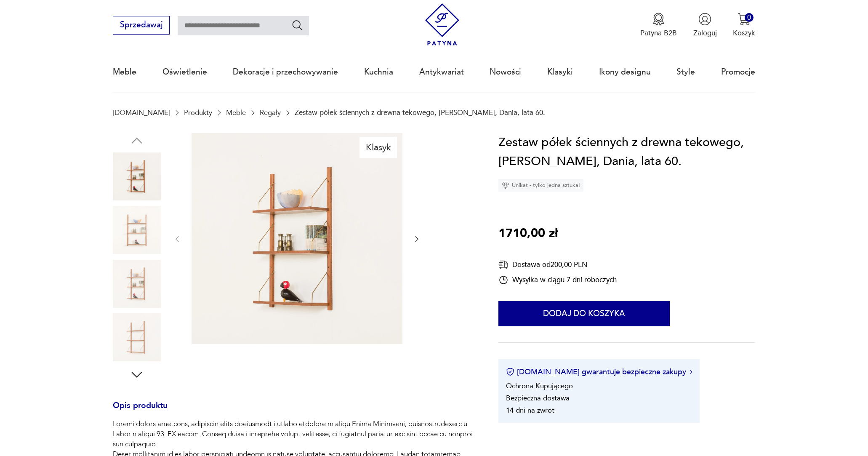  I want to click on li: Ochrona Kupującego, so click(539, 385).